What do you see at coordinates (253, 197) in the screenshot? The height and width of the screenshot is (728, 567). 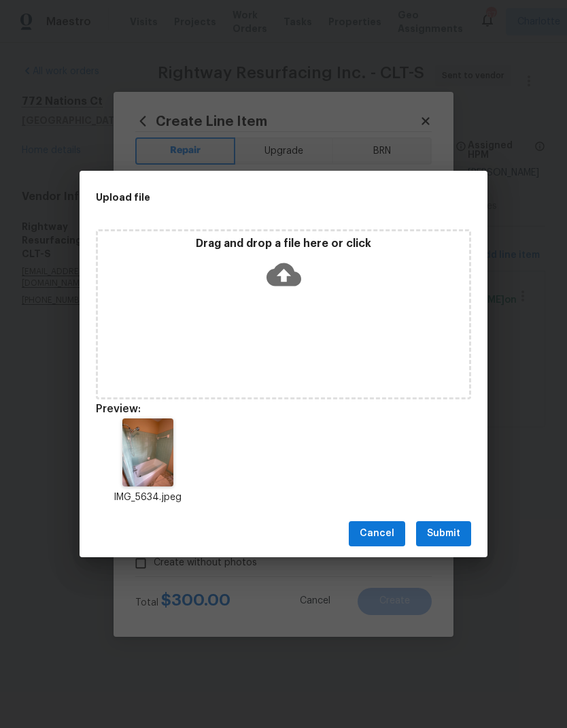 I see `h2: Upload file` at bounding box center [253, 197].